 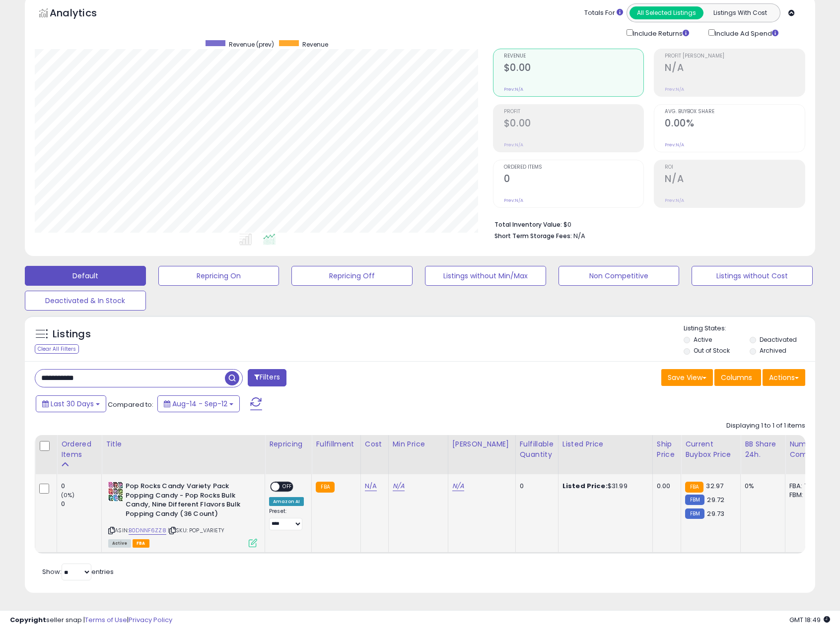 I want to click on span: 29.72, so click(x=715, y=500).